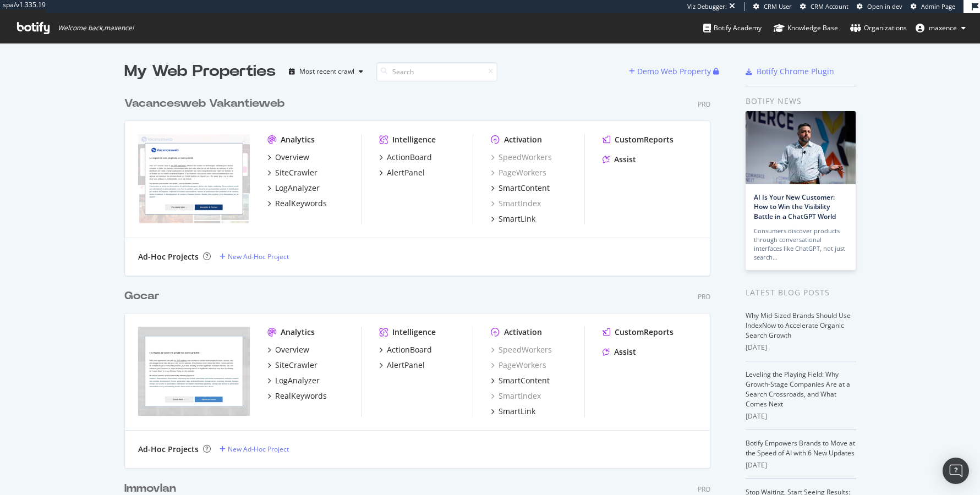 The width and height of the screenshot is (980, 495). Describe the element at coordinates (938, 6) in the screenshot. I see `span: Admin Page` at that location.